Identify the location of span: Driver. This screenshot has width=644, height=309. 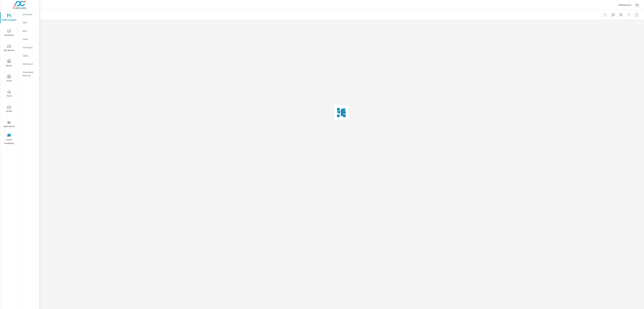
(9, 109).